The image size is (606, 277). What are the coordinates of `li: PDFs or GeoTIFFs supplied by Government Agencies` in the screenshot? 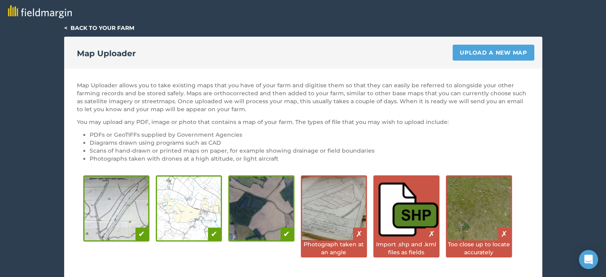 It's located at (310, 135).